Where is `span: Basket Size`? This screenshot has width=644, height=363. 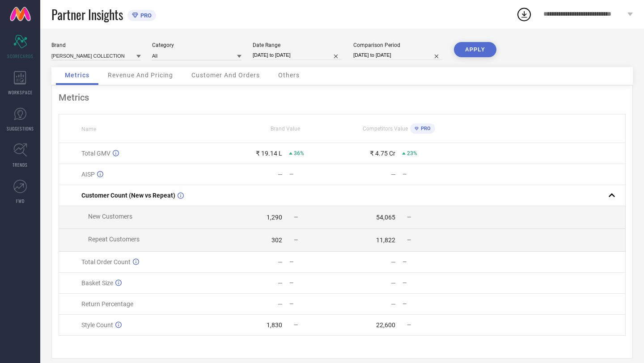
span: Basket Size is located at coordinates (97, 283).